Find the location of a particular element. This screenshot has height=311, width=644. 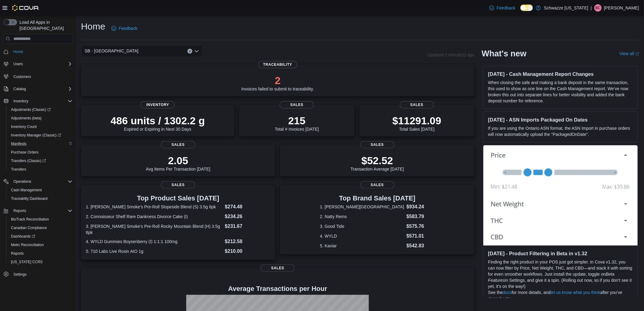

span: Transfers (Classic) is located at coordinates (40, 161).